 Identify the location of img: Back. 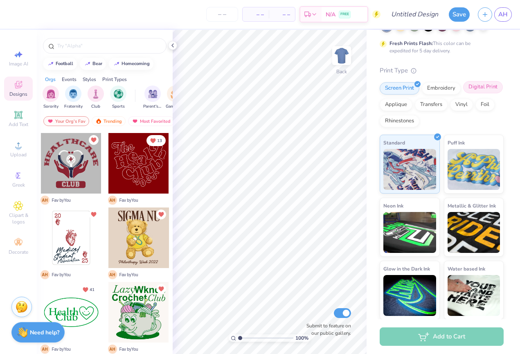
(342, 56).